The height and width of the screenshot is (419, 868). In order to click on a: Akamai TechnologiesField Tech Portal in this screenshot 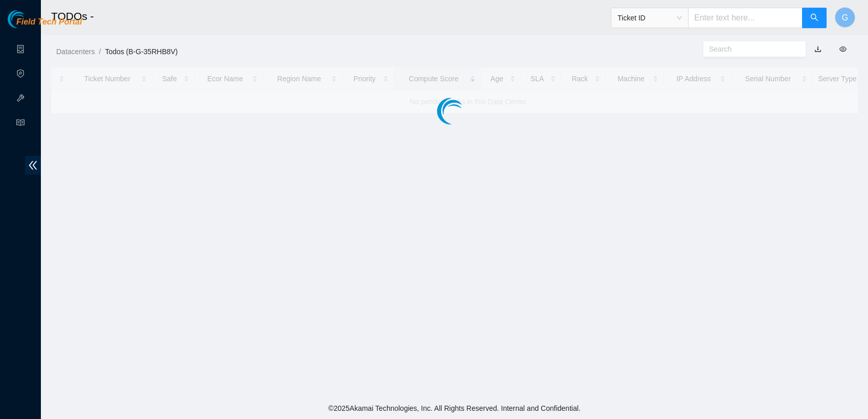, I will do `click(45, 25)`.